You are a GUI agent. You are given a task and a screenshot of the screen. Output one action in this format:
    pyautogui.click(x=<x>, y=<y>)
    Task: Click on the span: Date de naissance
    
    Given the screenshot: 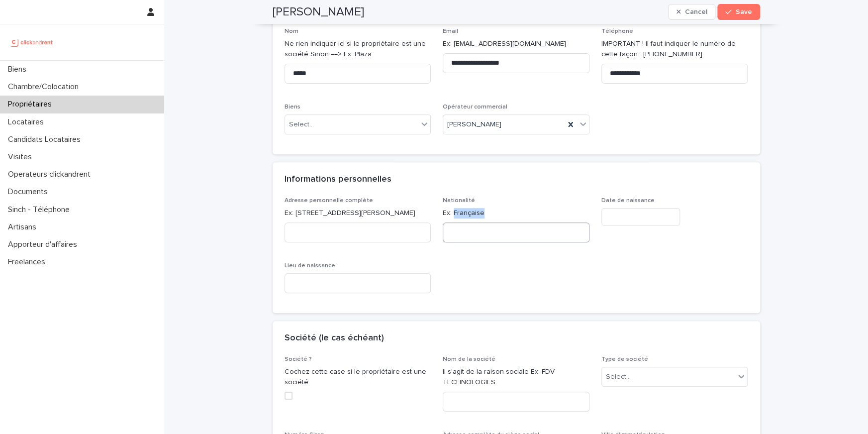 What is the action you would take?
    pyautogui.click(x=628, y=201)
    